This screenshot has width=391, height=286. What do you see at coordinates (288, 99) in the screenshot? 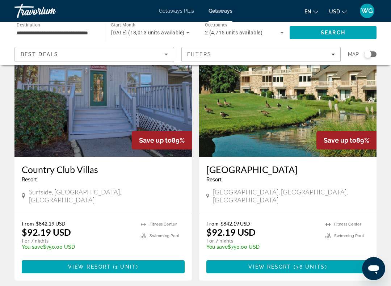
I see `img: Grand Palms Resort Villas` at bounding box center [288, 99].